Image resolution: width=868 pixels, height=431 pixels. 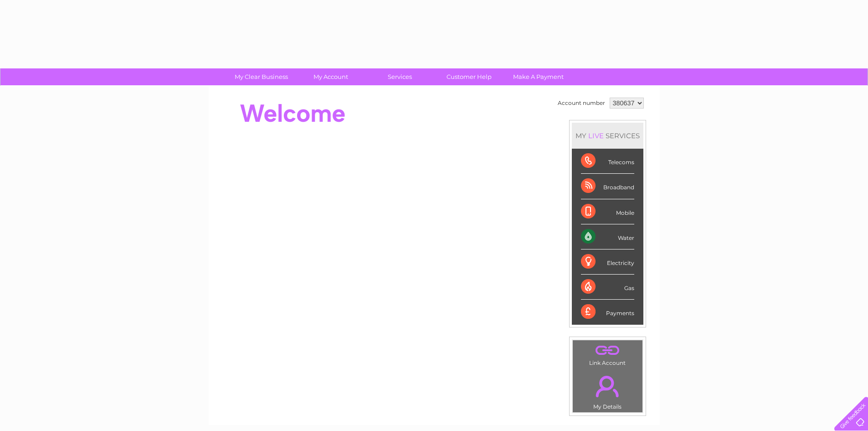 I want to click on div: LIVE, so click(x=596, y=136).